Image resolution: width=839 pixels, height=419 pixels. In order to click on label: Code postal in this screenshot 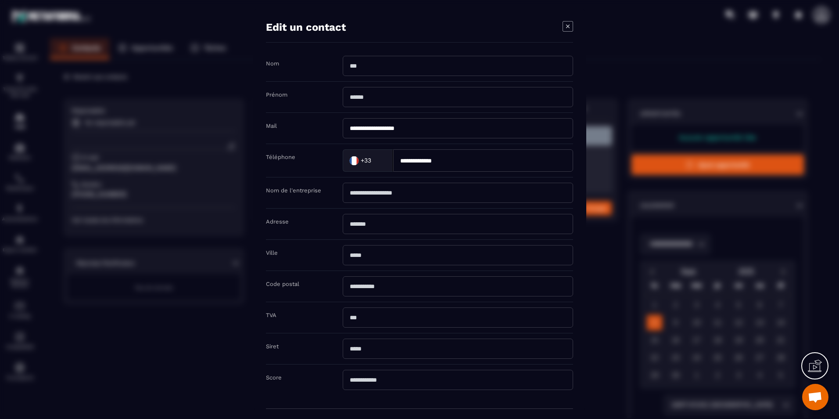, I will do `click(283, 283)`.